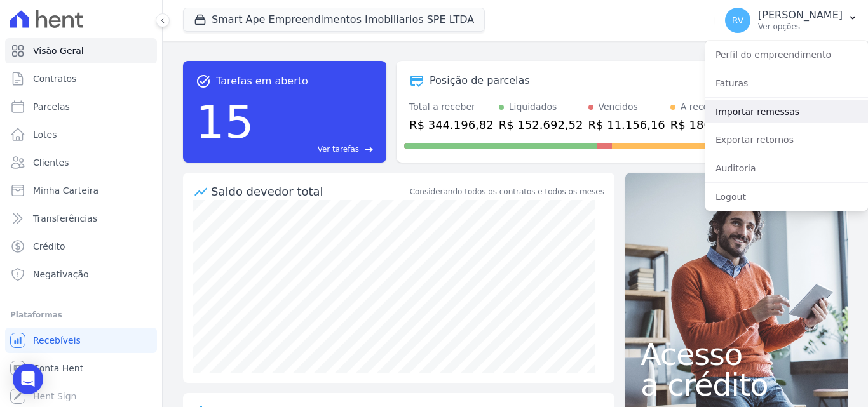 The height and width of the screenshot is (407, 868). I want to click on span: task_alt, so click(203, 81).